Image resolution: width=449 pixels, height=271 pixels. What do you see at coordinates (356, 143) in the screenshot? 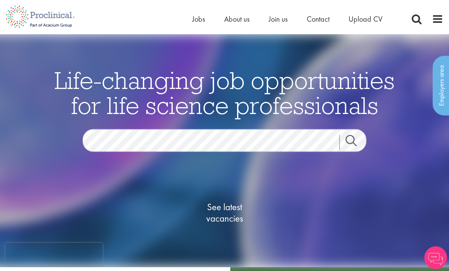
I see `a: Job search submit button` at bounding box center [356, 143].